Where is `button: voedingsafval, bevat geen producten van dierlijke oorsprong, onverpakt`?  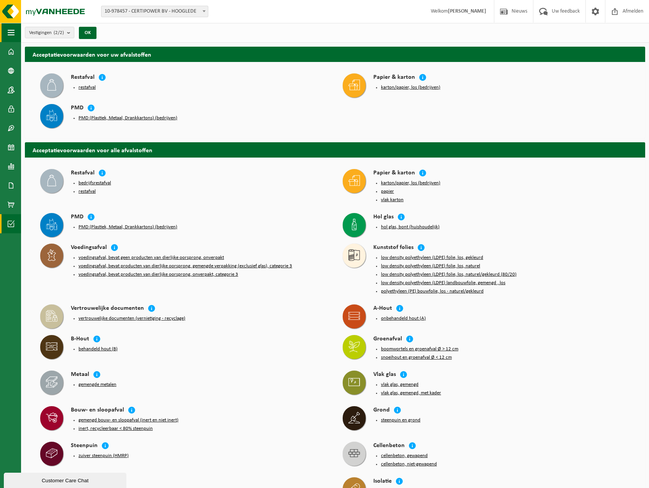 button: voedingsafval, bevat geen producten van dierlijke oorsprong, onverpakt is located at coordinates (151, 258).